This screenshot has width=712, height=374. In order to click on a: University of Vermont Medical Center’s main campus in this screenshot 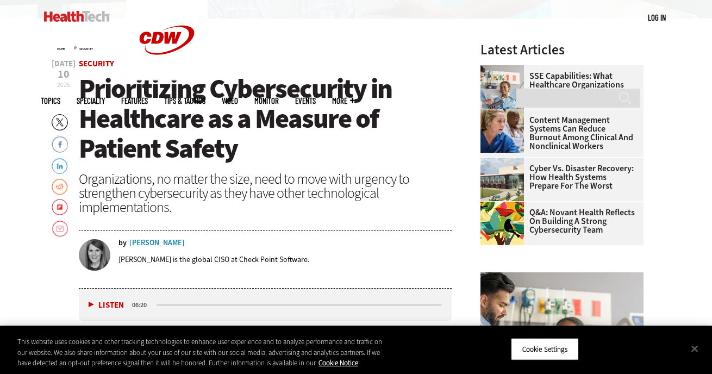, I will do `click(505, 162)`.